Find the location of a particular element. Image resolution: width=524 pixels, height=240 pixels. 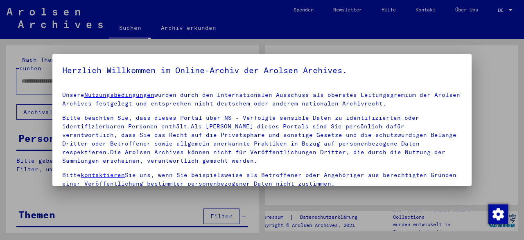

div: Zustimmung ändern is located at coordinates (498, 214).